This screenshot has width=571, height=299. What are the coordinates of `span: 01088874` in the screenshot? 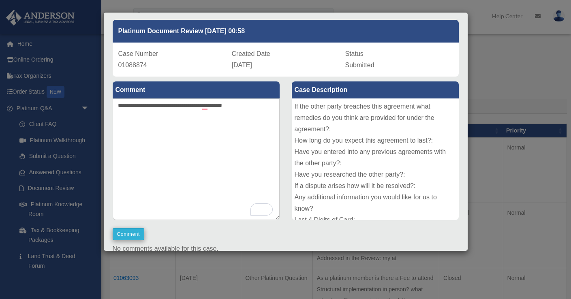 It's located at (132, 65).